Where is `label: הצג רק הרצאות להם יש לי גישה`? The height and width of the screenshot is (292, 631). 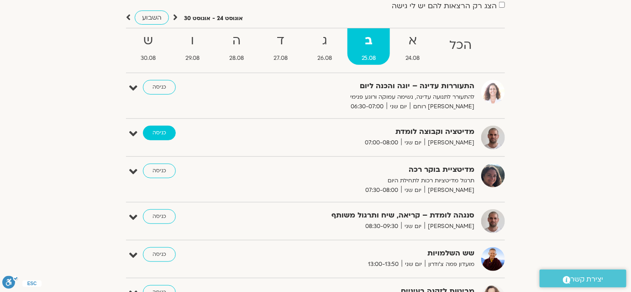 label: הצג רק הרצאות להם יש לי גישה is located at coordinates (444, 6).